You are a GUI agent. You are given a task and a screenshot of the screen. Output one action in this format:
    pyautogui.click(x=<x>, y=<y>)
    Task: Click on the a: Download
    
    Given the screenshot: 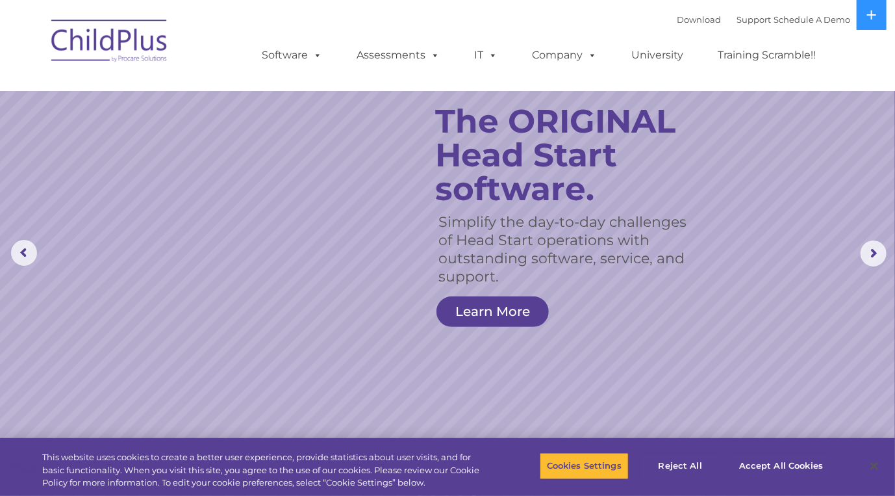 What is the action you would take?
    pyautogui.click(x=699, y=19)
    